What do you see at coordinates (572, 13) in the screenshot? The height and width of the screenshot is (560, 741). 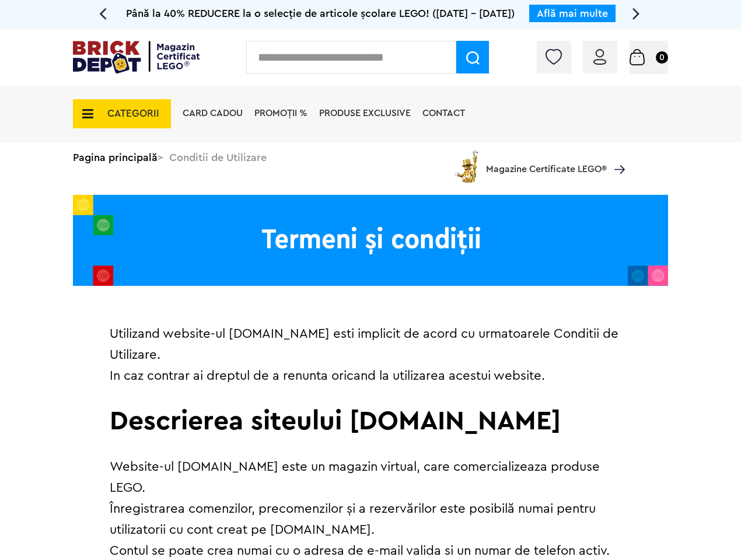 I see `a: Află mai multe` at bounding box center [572, 13].